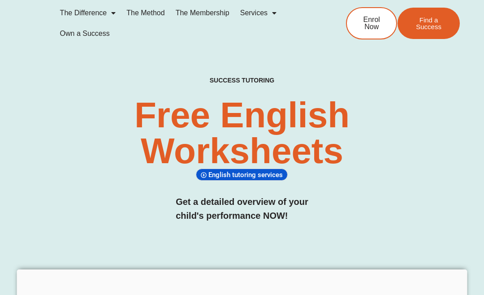 This screenshot has height=295, width=484. I want to click on span: English tutoring services, so click(247, 175).